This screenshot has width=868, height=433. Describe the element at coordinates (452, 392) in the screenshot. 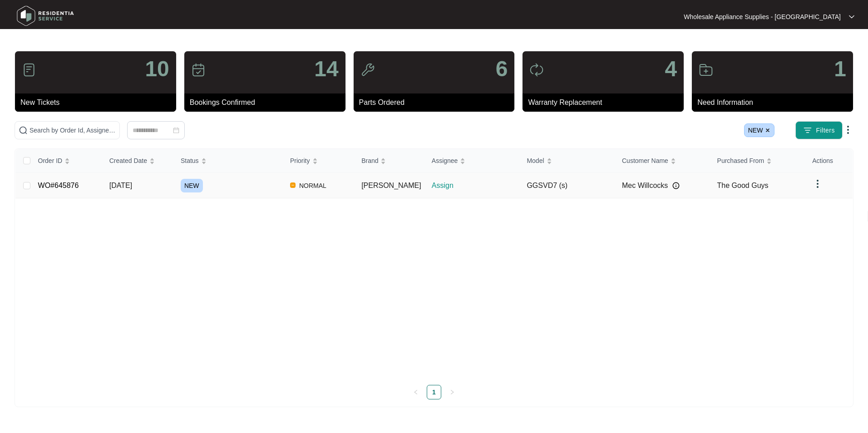

I see `li: Next Page` at that location.